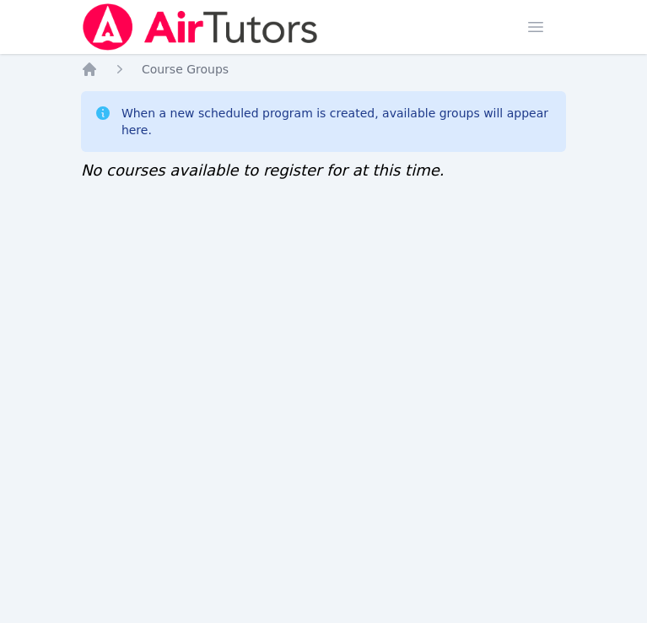 The image size is (647, 623). What do you see at coordinates (262, 170) in the screenshot?
I see `span: No courses available to register for at this time.` at bounding box center [262, 170].